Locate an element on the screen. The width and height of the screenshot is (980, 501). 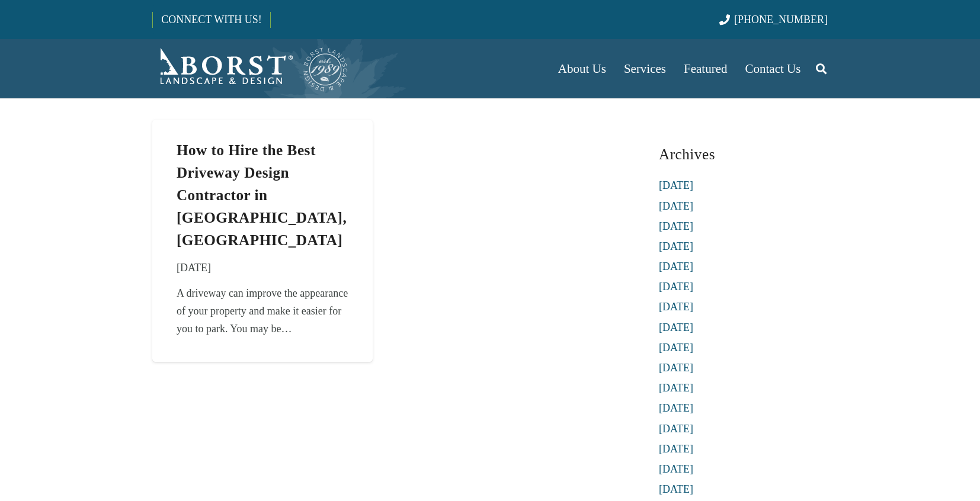
a: Borst-Logo is located at coordinates (251, 69).